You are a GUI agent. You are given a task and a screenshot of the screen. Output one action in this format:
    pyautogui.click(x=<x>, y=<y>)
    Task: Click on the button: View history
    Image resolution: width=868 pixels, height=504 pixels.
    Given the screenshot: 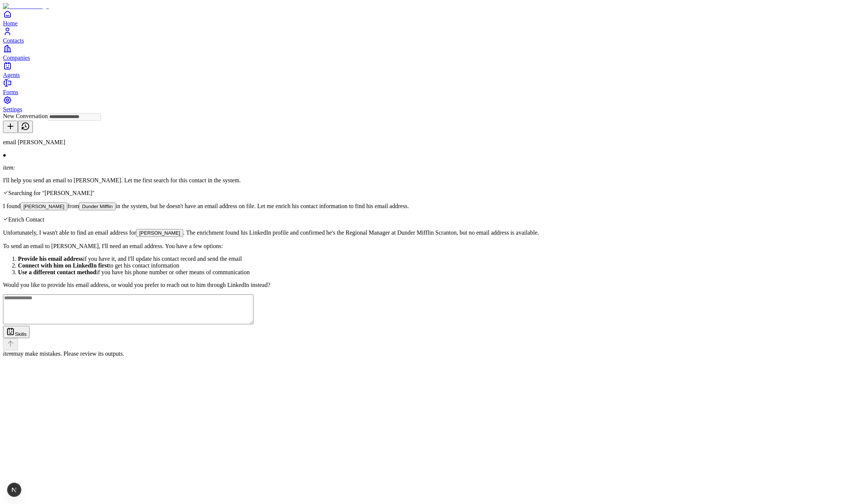 What is the action you would take?
    pyautogui.click(x=25, y=127)
    